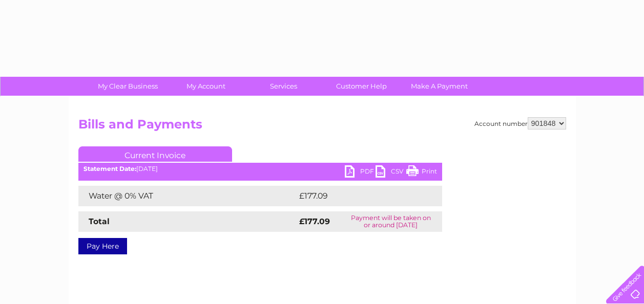  I want to click on a: Customer Help, so click(361, 86).